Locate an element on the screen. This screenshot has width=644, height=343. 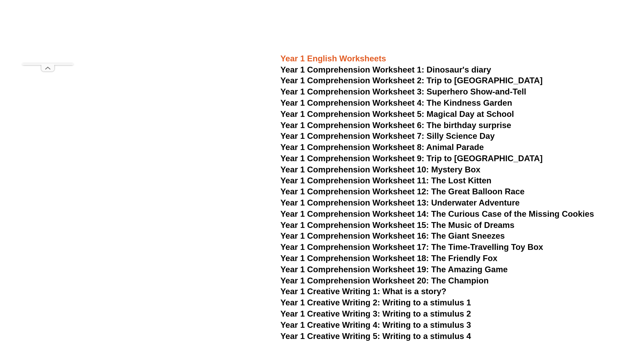
a: Year 1 Comprehension Worksheet 15: The Music of Dreams is located at coordinates (279, 260).